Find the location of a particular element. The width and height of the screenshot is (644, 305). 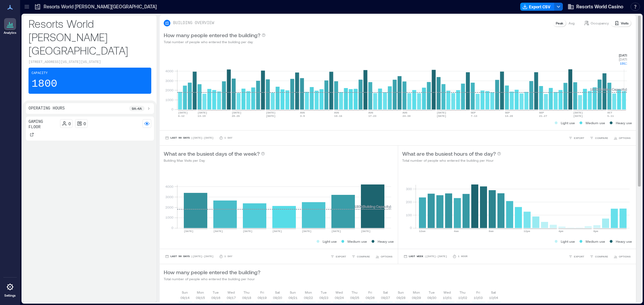

text: 8pm is located at coordinates (596, 231).